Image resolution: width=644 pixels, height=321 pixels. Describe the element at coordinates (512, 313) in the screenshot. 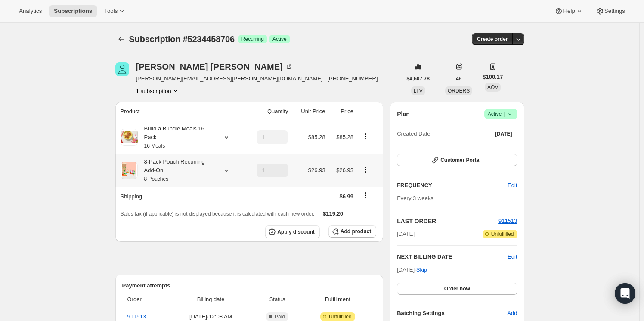

I see `button: Add` at that location.